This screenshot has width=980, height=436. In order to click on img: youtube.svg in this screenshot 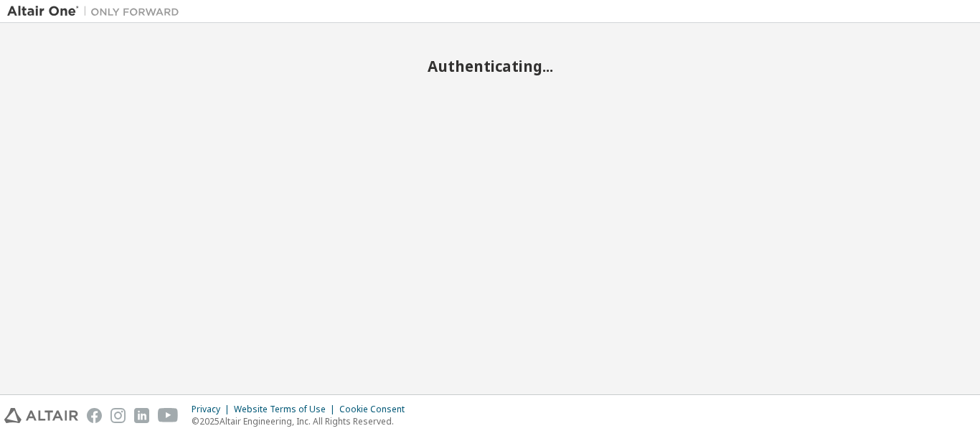, I will do `click(168, 415)`.